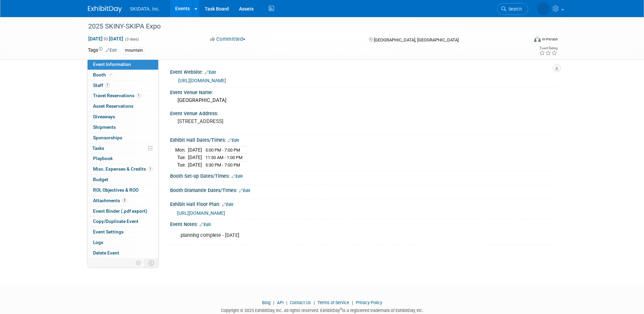  What do you see at coordinates (123, 169) in the screenshot?
I see `a: Misc. Expenses & Credits1` at bounding box center [123, 169].